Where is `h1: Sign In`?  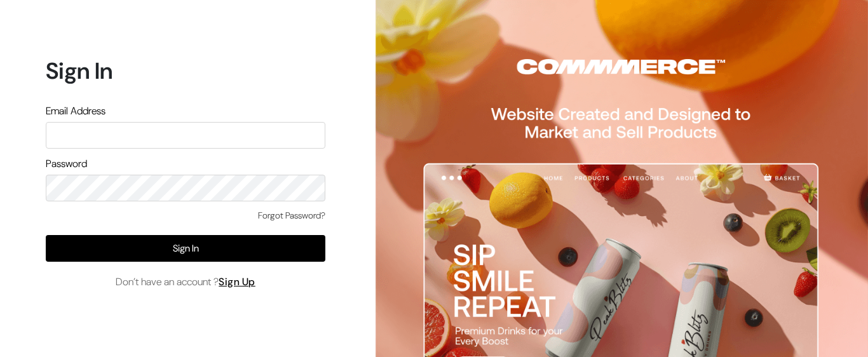
h1: Sign In is located at coordinates (185, 71).